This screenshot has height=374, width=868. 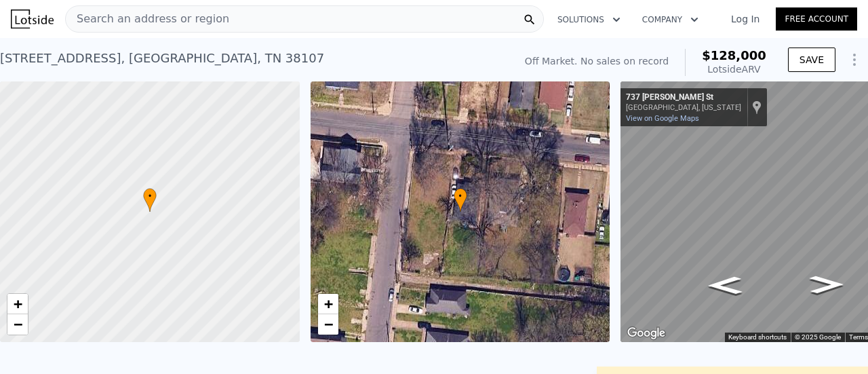 I want to click on div: Off Market. No sales on record, so click(x=597, y=61).